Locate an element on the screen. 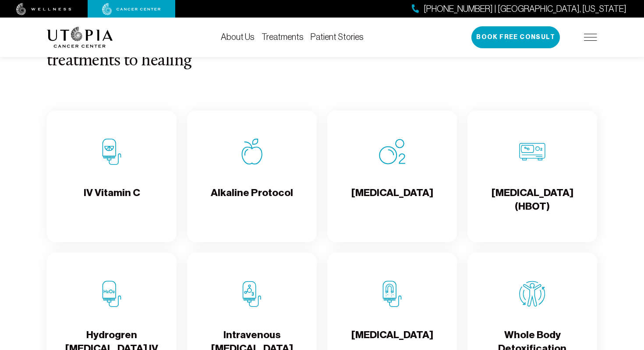  a: IV Vitamin CIV Vitamin C is located at coordinates (112, 176).